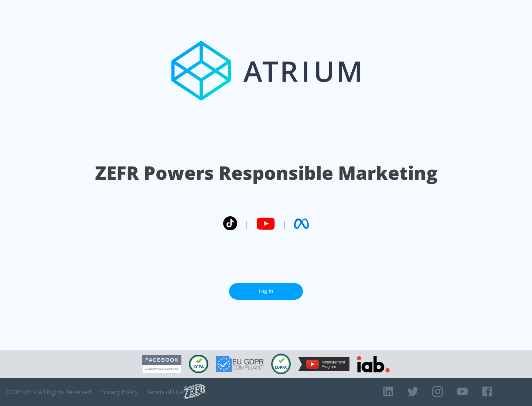  Describe the element at coordinates (240, 364) in the screenshot. I see `img: GDPR Compliant` at that location.